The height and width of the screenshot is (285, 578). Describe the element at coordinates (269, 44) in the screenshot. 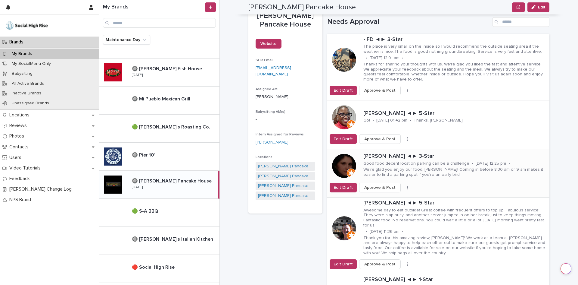

I see `a: Website` at that location.